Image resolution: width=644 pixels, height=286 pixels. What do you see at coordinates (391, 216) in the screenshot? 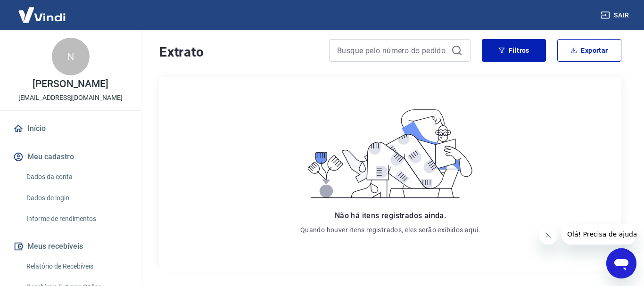
I see `span: Não há itens registrados ainda.` at bounding box center [391, 216].